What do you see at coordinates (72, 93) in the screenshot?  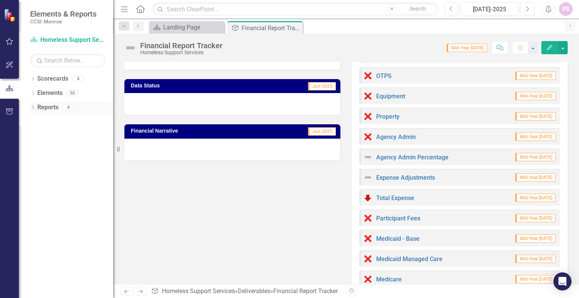 I see `div: 50` at bounding box center [72, 93].